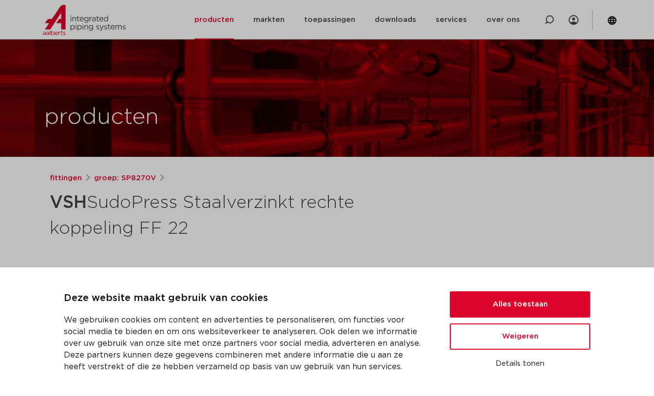  Describe the element at coordinates (245, 344) in the screenshot. I see `p: We gebruiken cookies om content en advertenties te personaliseren, om functies voor social media ...` at that location.